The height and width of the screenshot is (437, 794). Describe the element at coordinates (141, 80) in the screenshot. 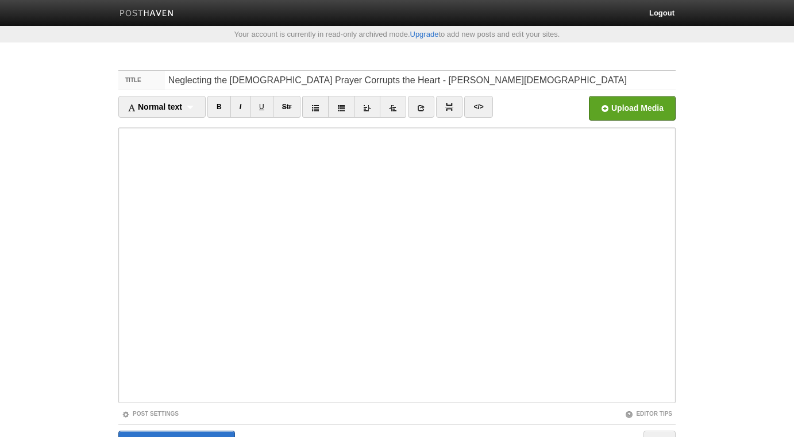

I see `label: Title` at that location.